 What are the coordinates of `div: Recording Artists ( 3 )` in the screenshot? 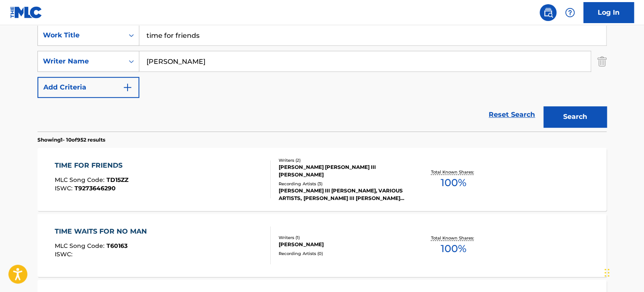 It's located at (343, 184).